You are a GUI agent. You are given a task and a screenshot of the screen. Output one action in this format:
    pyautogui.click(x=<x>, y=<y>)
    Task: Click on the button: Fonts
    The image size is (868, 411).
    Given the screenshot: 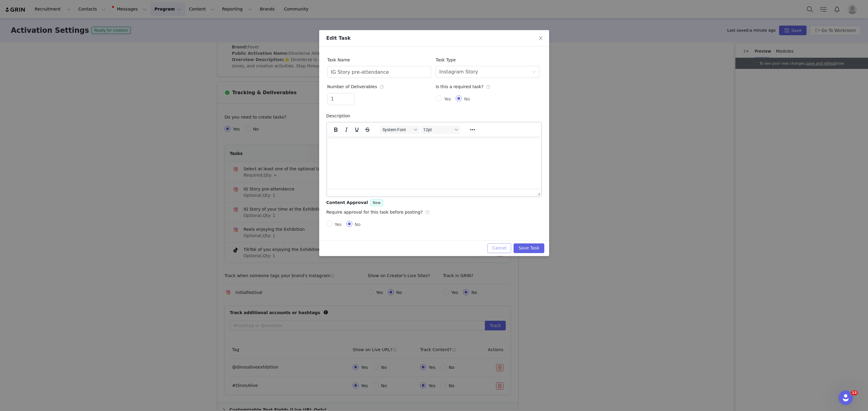 What is the action you would take?
    pyautogui.click(x=399, y=130)
    